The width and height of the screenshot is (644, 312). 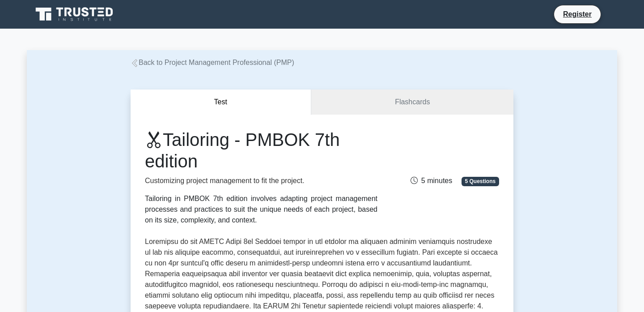 I want to click on p: Customizing project management to fit the project., so click(x=261, y=181).